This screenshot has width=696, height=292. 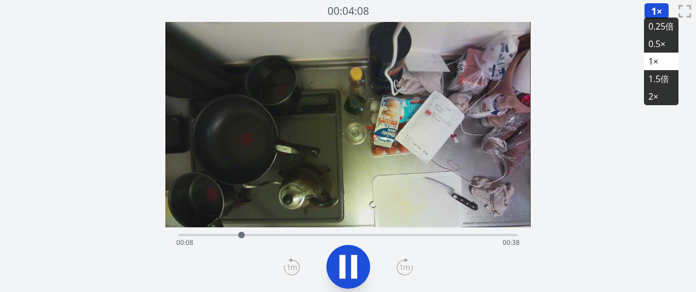 What do you see at coordinates (661, 26) in the screenshot?
I see `font: 0.25倍` at bounding box center [661, 26].